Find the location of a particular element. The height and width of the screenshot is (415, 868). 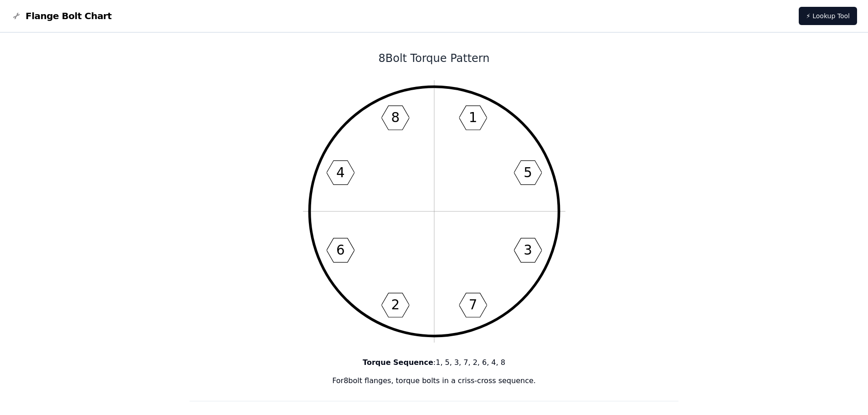

b: Torque Sequence is located at coordinates (397, 362).